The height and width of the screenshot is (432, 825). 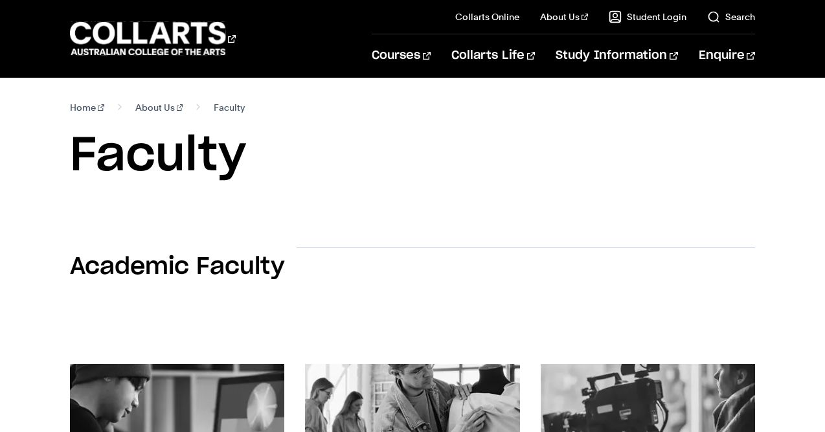 What do you see at coordinates (412, 156) in the screenshot?
I see `h1: Faculty` at bounding box center [412, 156].